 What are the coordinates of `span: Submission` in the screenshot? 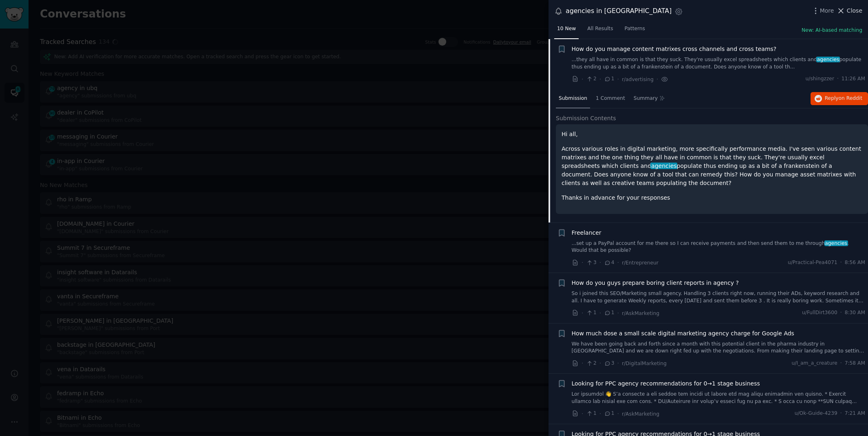 It's located at (573, 99).